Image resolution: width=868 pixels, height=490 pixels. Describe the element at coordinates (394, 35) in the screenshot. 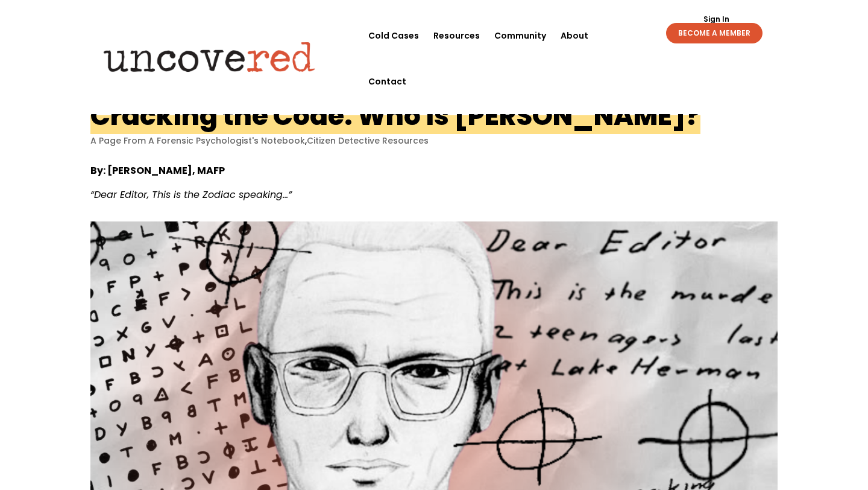

I see `a: Cold Cases` at that location.